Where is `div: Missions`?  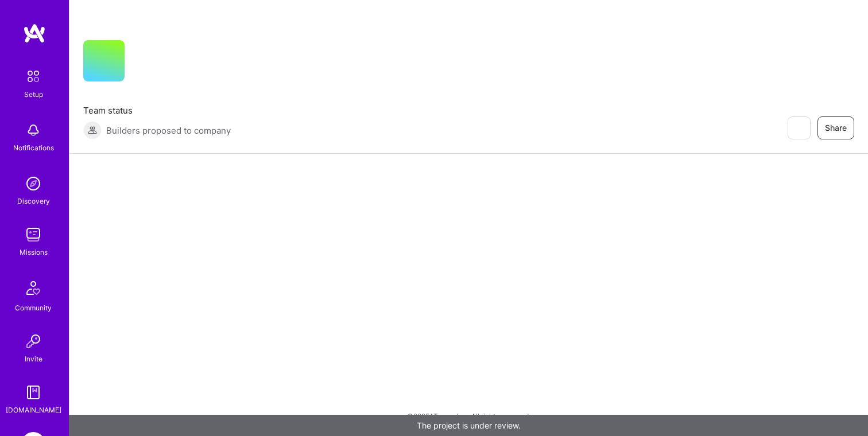 div: Missions is located at coordinates (33, 252).